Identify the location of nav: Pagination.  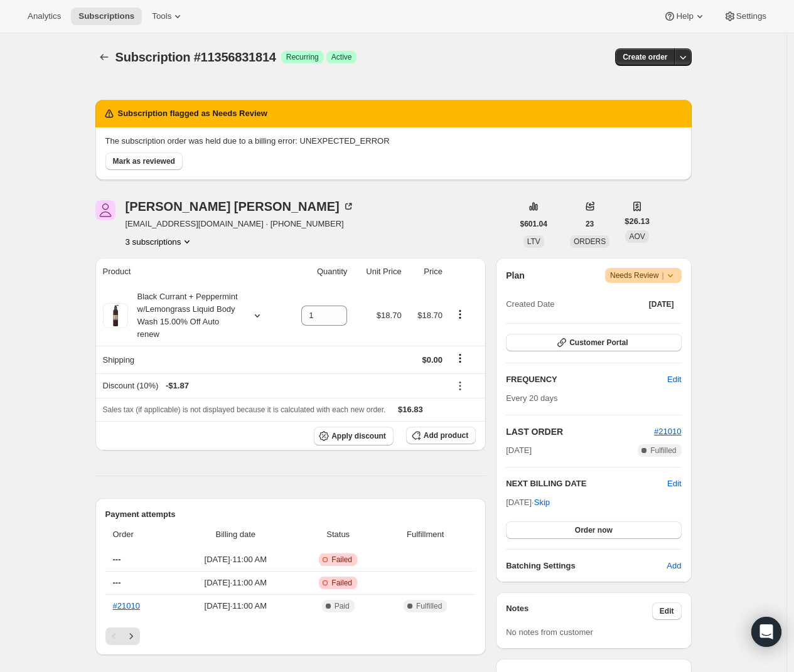
(291, 637).